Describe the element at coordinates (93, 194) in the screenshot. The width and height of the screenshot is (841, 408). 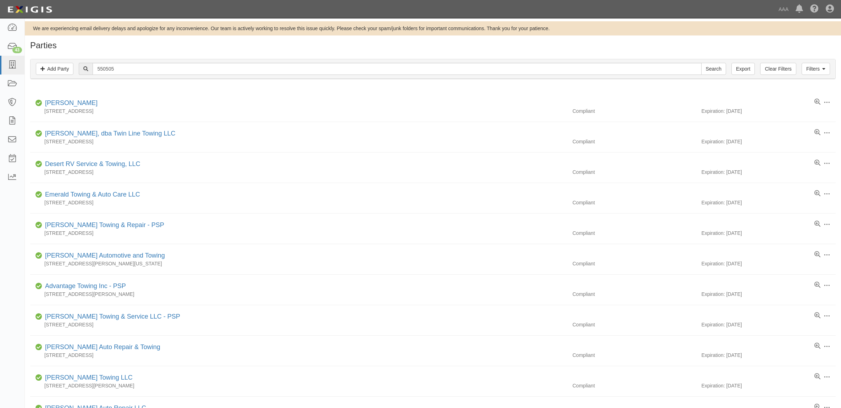
I see `a: Emerald Towing & Auto Care LLC` at that location.